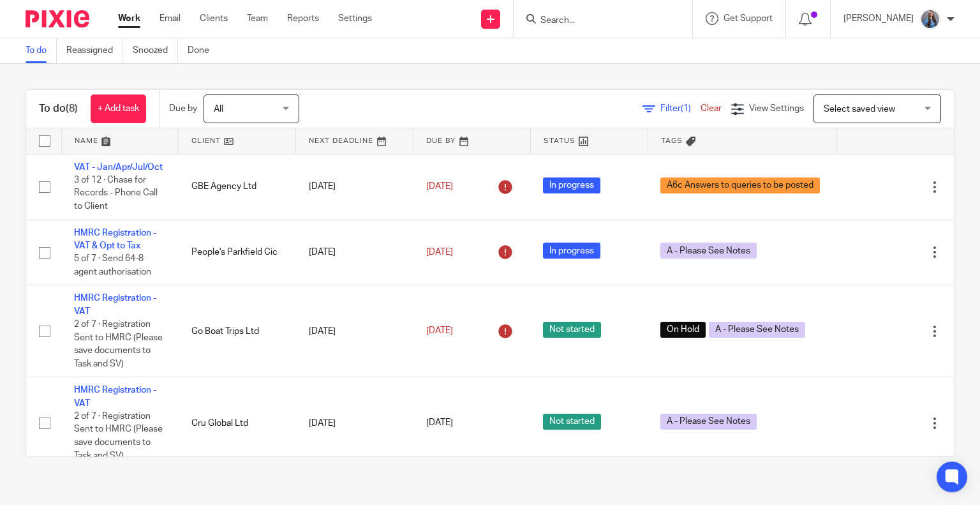  Describe the element at coordinates (118, 167) in the screenshot. I see `a: VAT - Jan/Apr/Jul/Oct` at that location.